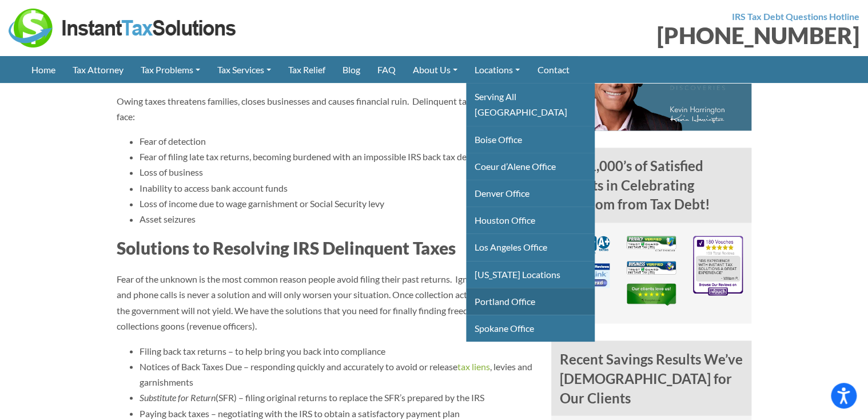 This screenshot has height=420, width=868. I want to click on img: TrustPilot, so click(652, 294).